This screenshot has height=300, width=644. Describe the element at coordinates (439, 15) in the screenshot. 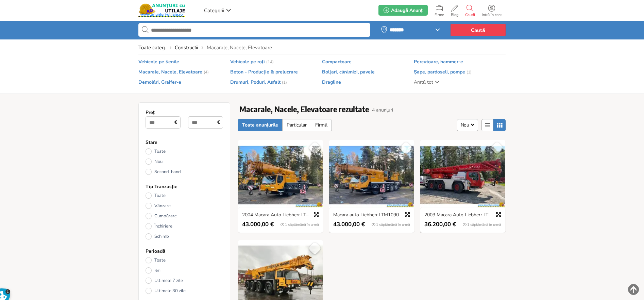

I see `span: Firme` at that location.